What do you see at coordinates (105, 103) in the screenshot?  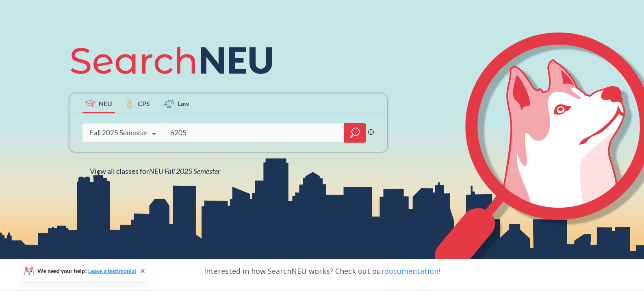 I see `span: NEU` at bounding box center [105, 103].